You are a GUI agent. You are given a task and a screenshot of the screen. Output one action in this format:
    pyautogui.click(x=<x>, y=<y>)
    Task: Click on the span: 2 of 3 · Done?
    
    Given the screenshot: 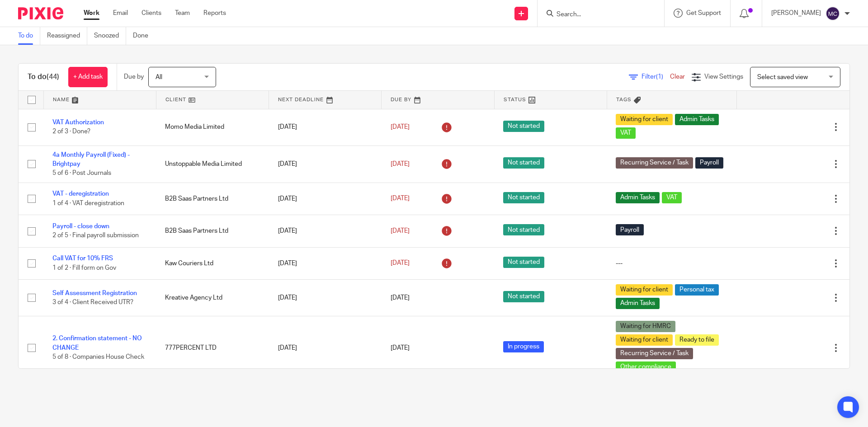 What is the action you would take?
    pyautogui.click(x=72, y=132)
    